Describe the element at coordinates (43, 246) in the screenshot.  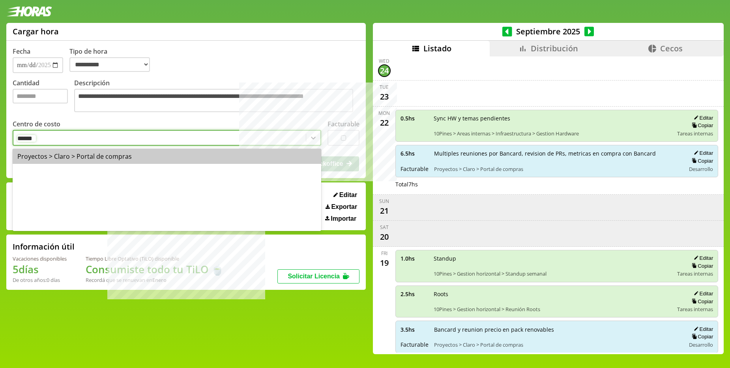
I see `h2: Información útil` at that location.